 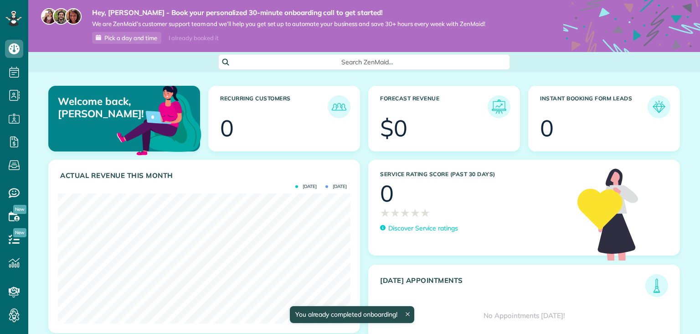 What do you see at coordinates (594, 107) in the screenshot?
I see `h3: Instant Booking Form Leads` at bounding box center [594, 107].